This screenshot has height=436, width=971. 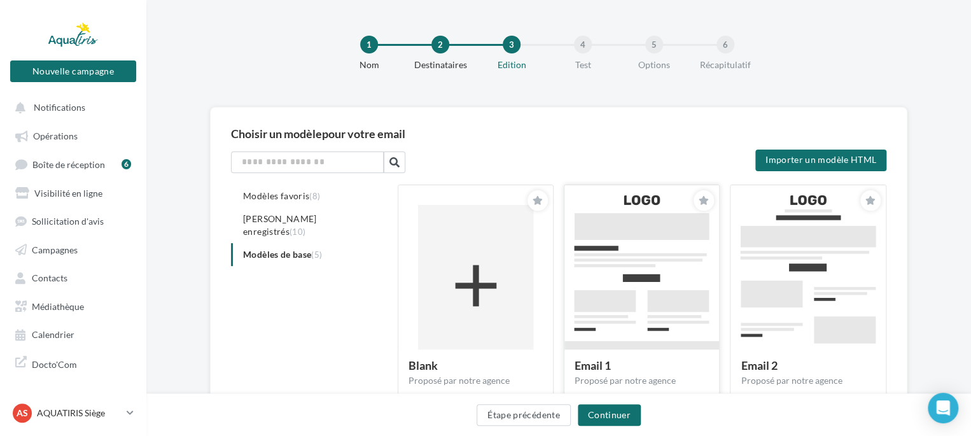 I want to click on a: Calendrier, so click(x=73, y=334).